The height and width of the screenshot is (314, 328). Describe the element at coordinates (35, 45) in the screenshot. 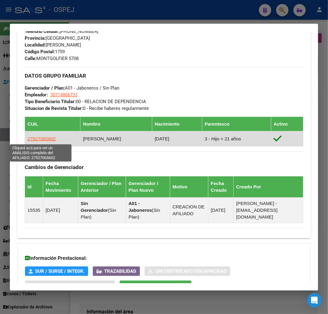

I see `strong: Localidad:` at that location.